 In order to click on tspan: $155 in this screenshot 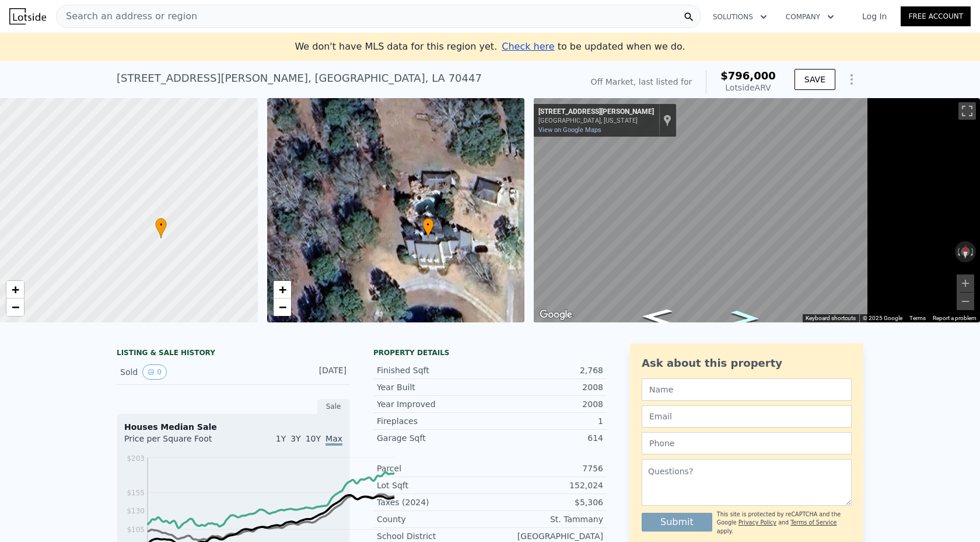, I will do `click(135, 493)`.